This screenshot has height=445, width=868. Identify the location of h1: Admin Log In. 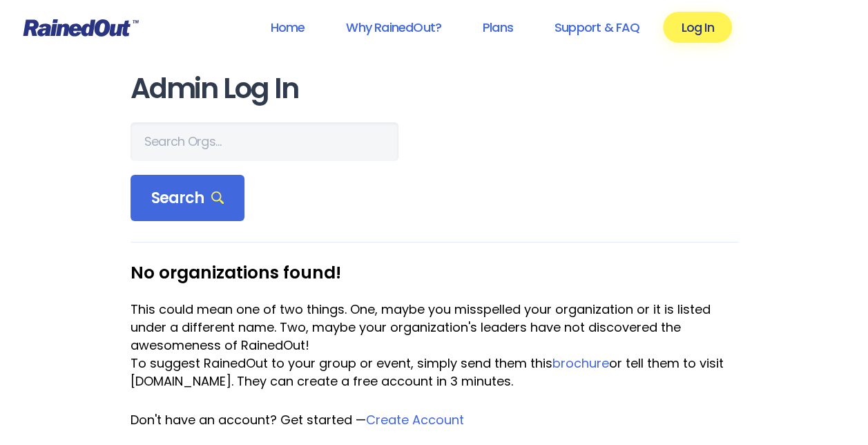
(434, 88).